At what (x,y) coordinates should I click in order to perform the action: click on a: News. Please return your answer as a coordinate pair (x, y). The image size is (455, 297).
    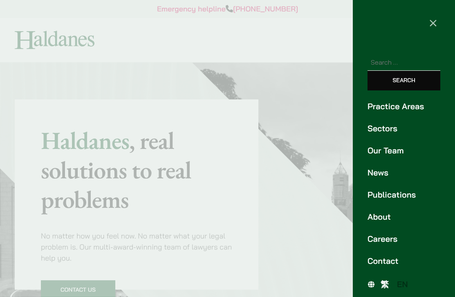
    Looking at the image, I should click on (404, 172).